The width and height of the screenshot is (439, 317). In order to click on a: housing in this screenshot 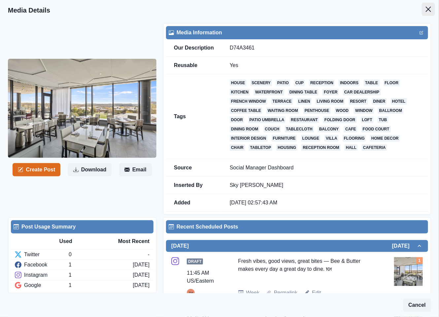, I will do `click(287, 147)`.